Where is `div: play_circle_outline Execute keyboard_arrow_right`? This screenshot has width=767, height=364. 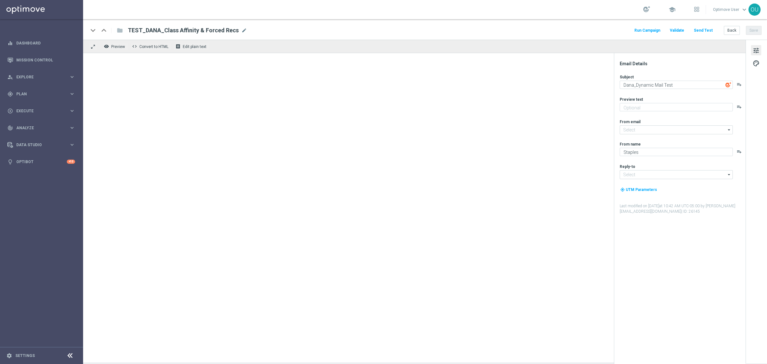 div: play_circle_outline Execute keyboard_arrow_right is located at coordinates (41, 111).